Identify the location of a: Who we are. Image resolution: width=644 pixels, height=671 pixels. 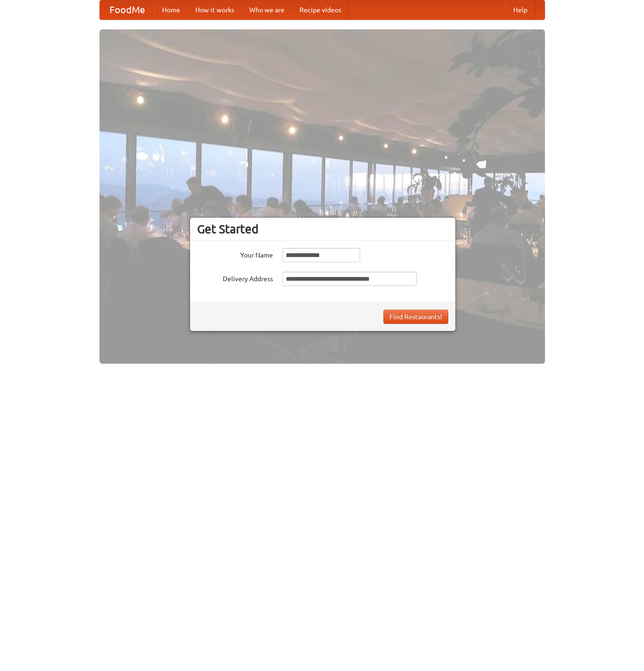
(267, 10).